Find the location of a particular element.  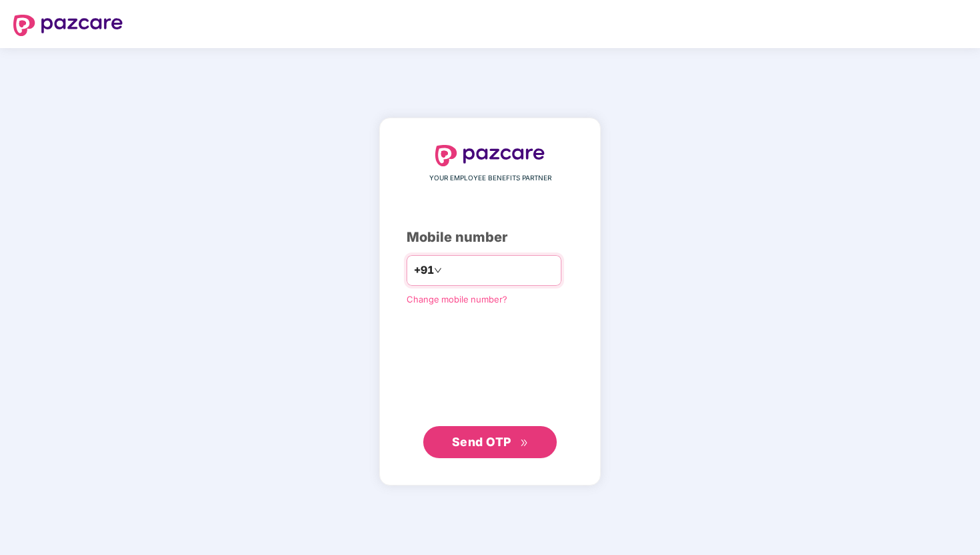

span: Change mobile number? is located at coordinates (456, 299).